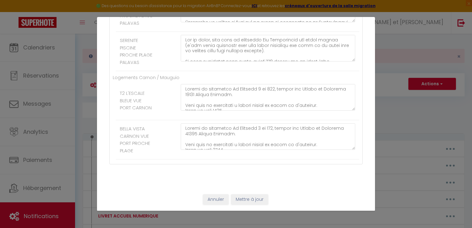 This screenshot has width=472, height=228. I want to click on label: SERENITE PISCINE PROCHE PLAGE PALAVAS, so click(136, 51).